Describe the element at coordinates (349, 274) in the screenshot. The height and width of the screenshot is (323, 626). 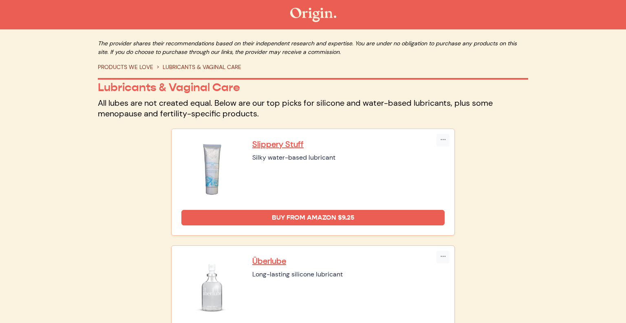
I see `div: Long-lasting silicone lubricant` at that location.